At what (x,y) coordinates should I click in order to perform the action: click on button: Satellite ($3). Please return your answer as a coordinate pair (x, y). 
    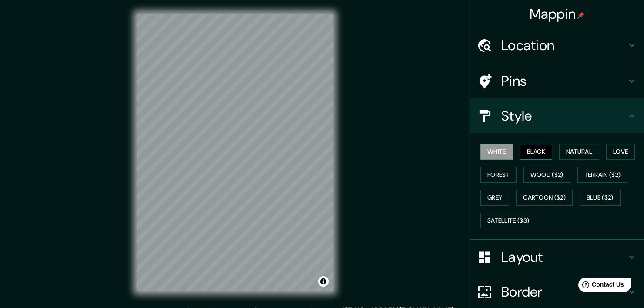
    Looking at the image, I should click on (508, 220).